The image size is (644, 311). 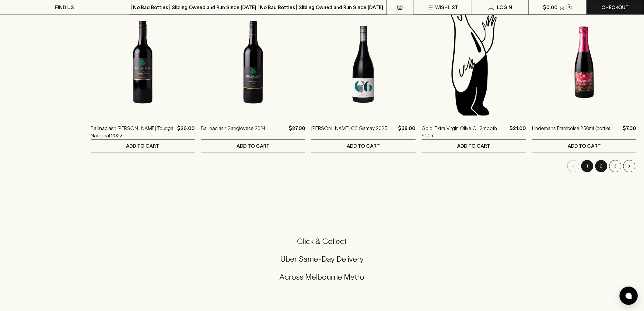 I want to click on img: Lindemans Framboise 250ml (bottle), so click(x=584, y=62).